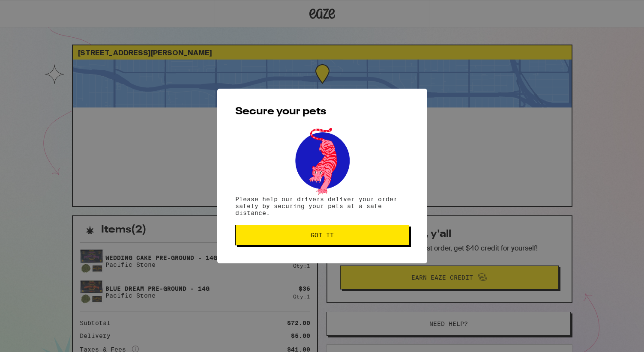 The image size is (644, 352). What do you see at coordinates (322, 206) in the screenshot?
I see `p: Please help our drivers deliver your order safely by securing your pets at a safe distance.` at bounding box center [322, 206].